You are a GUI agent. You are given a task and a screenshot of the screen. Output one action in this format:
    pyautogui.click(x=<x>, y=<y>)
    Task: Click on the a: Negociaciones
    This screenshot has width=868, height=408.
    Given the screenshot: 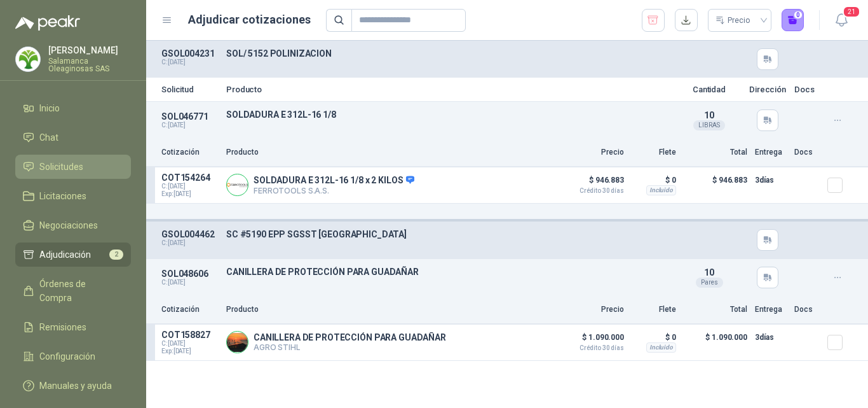 What is the action you would take?
    pyautogui.click(x=73, y=225)
    